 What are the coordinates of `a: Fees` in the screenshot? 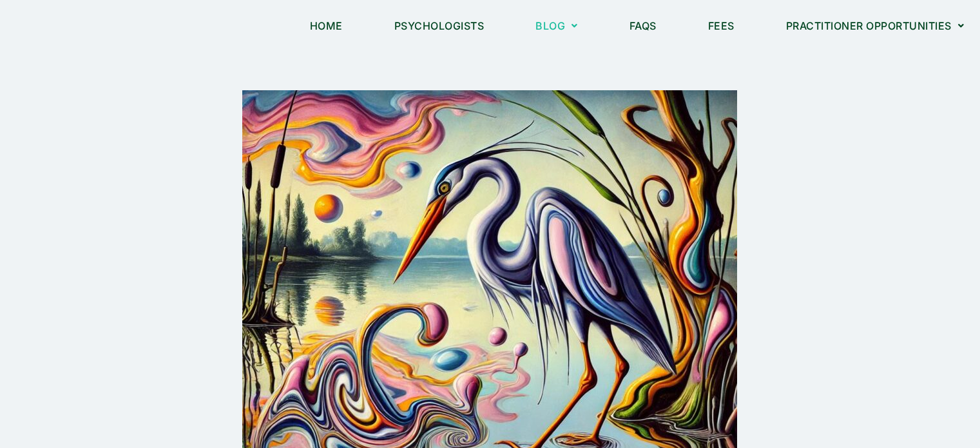 It's located at (721, 26).